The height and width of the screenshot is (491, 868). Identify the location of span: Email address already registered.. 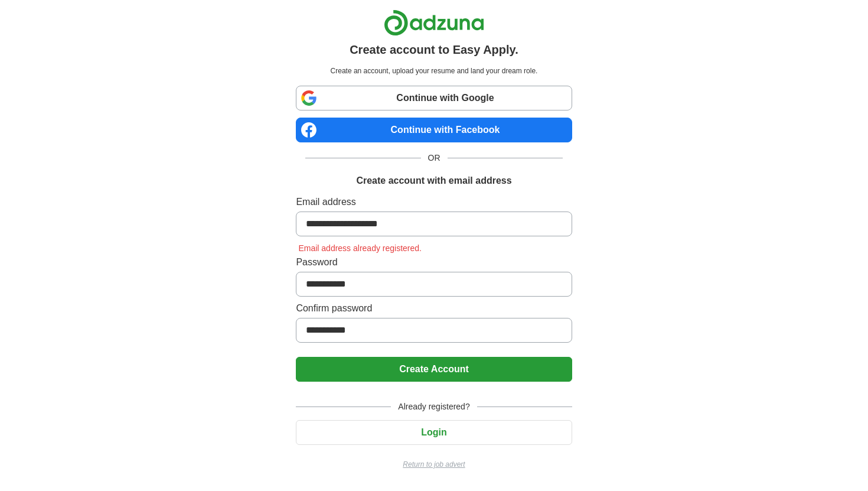
(360, 248).